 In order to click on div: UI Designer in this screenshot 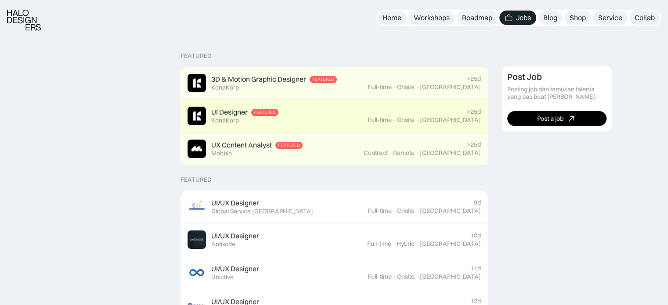, I will do `click(229, 112)`.